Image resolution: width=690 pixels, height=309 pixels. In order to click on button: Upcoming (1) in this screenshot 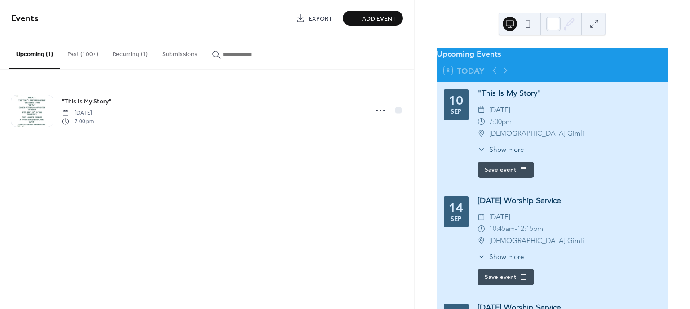, I will do `click(35, 53)`.